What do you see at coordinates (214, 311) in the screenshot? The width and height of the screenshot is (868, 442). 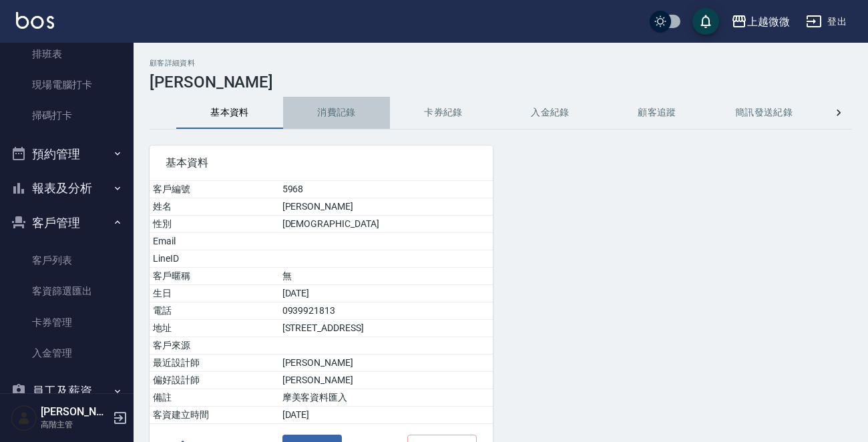 I see `td: 電話` at bounding box center [214, 311].